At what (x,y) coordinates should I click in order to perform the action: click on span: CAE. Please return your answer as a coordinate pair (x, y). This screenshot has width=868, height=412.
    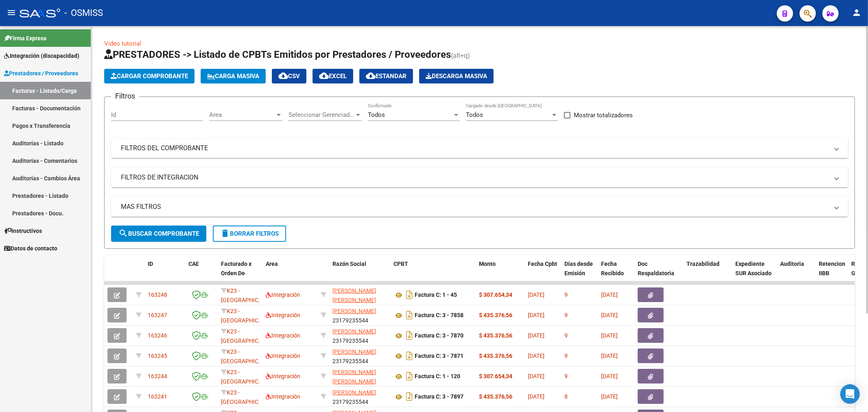
    Looking at the image, I should click on (194, 263).